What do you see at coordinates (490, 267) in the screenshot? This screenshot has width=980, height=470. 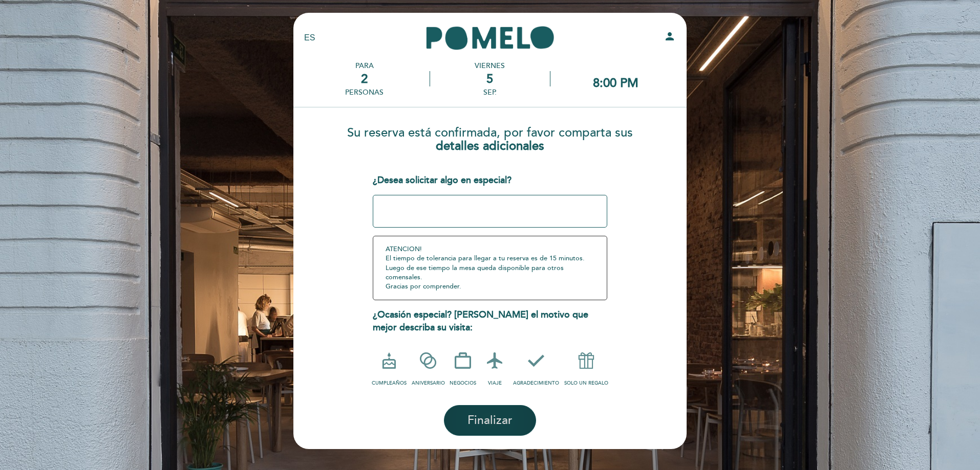 I see `div: ATENCION! El tiempo de tolerancia para llegar a tu reserva es de 15 minutos. Luego de ese tiempo ...` at bounding box center [490, 267].